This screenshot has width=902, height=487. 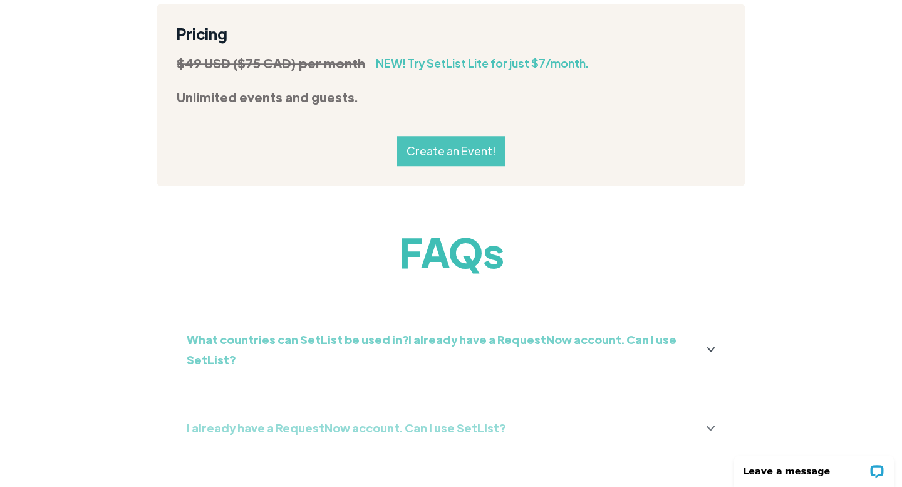 I want to click on img: dropdown icon, so click(x=711, y=349).